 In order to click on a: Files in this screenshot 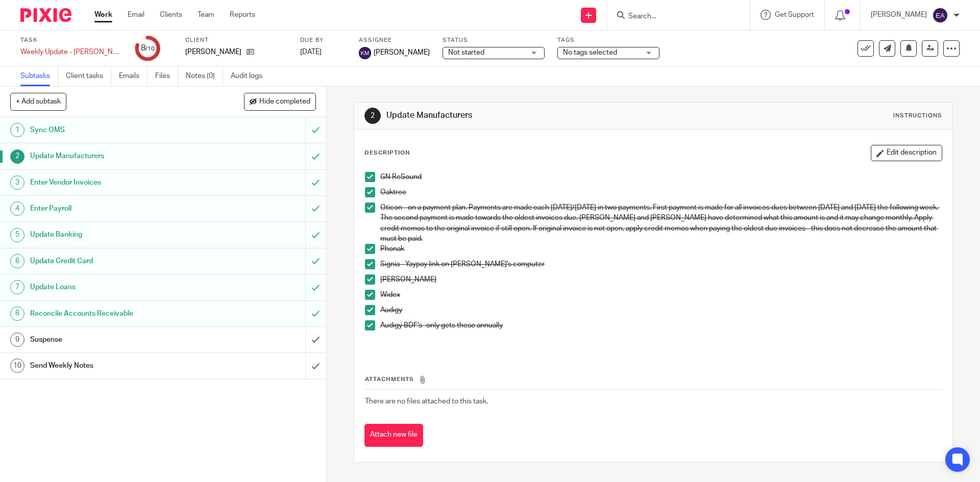, I will do `click(167, 76)`.